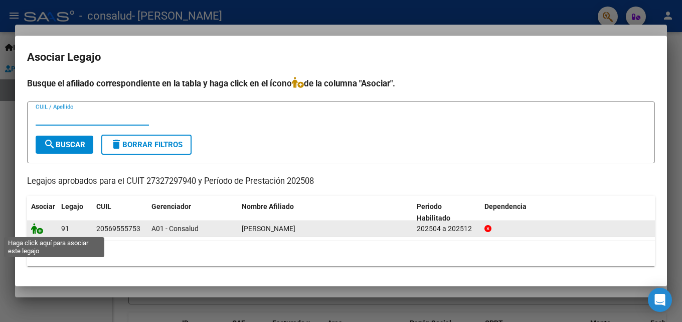 Image resolution: width=682 pixels, height=322 pixels. I want to click on h2: Asociar Legajo, so click(341, 57).